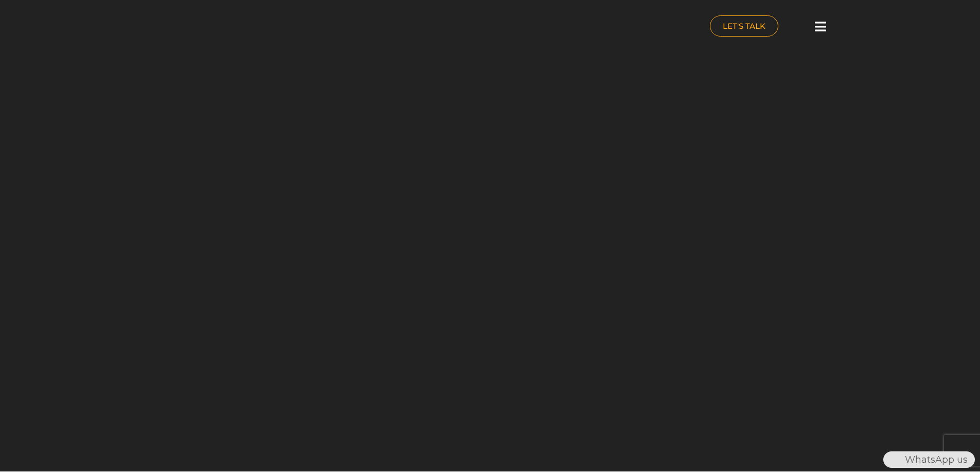 This screenshot has height=473, width=980. What do you see at coordinates (305, 27) in the screenshot?
I see `a: nuance-qatar_logo` at bounding box center [305, 27].